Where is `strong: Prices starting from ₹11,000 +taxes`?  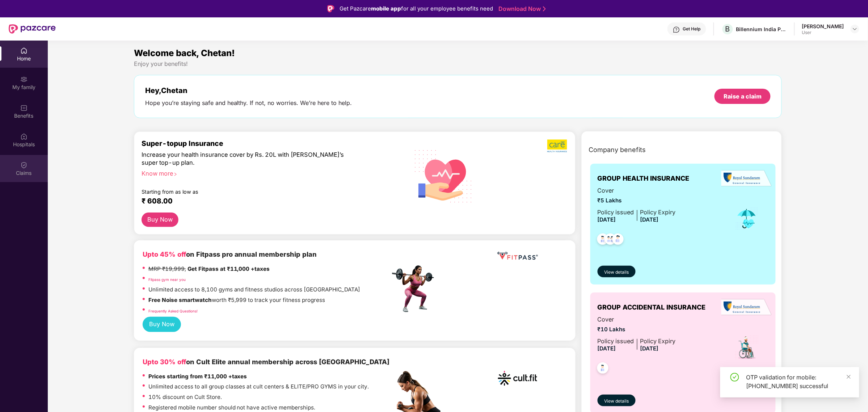 strong: Prices starting from ₹11,000 +taxes is located at coordinates (198, 376).